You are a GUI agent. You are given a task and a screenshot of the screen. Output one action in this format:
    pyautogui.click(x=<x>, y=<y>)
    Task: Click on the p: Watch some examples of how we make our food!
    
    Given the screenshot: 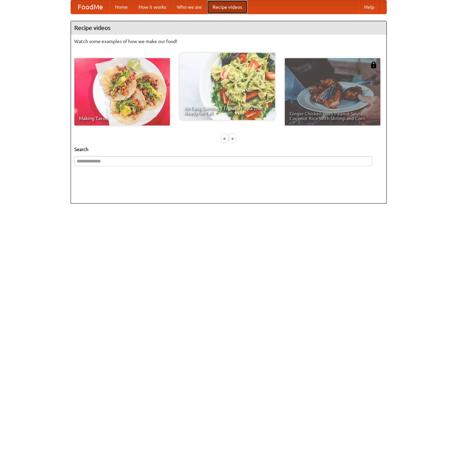 What is the action you would take?
    pyautogui.click(x=228, y=41)
    